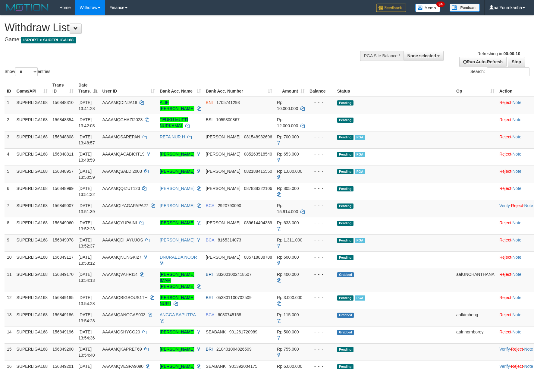 This screenshot has height=369, width=534. I want to click on img: MOTION_logo.png, so click(27, 8).